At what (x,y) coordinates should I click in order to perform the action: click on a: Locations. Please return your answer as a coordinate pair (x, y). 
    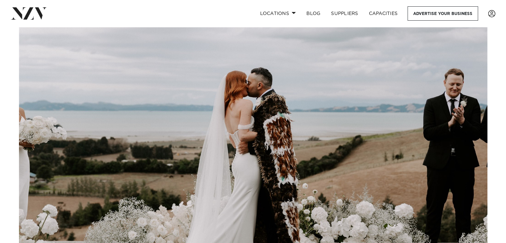
    Looking at the image, I should click on (278, 13).